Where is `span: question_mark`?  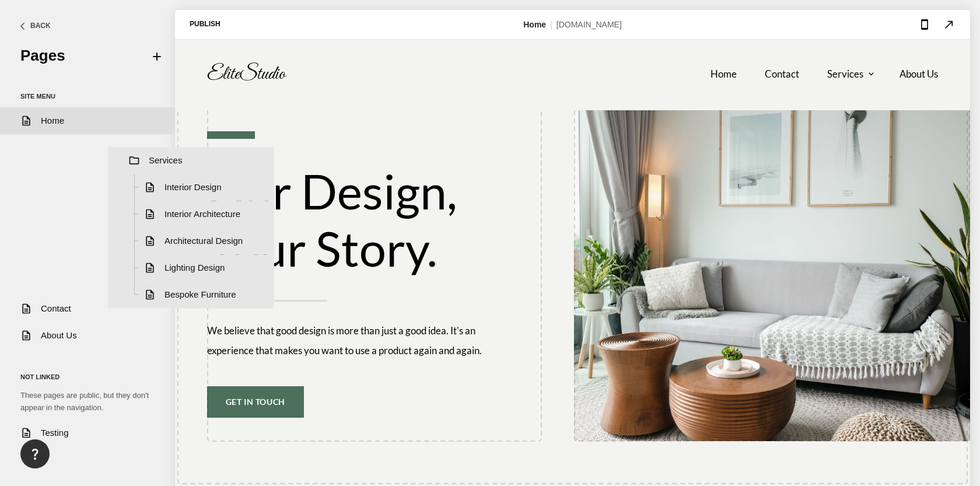 span: question_mark is located at coordinates (35, 454).